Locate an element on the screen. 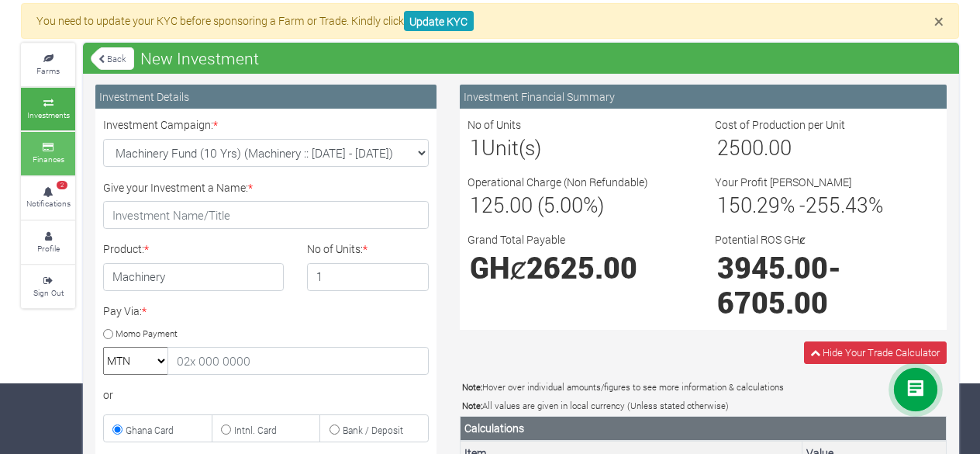 The width and height of the screenshot is (980, 454). label: Grand Total Payable is located at coordinates (516, 239).